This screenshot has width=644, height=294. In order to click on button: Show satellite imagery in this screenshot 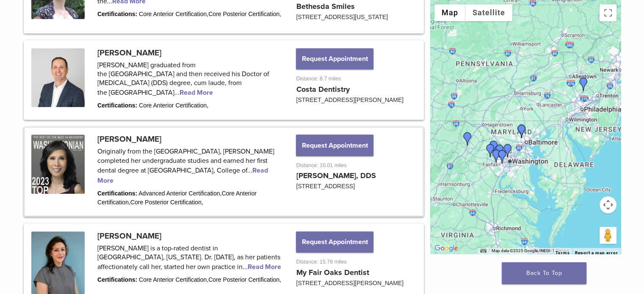, I will do `click(489, 13)`.